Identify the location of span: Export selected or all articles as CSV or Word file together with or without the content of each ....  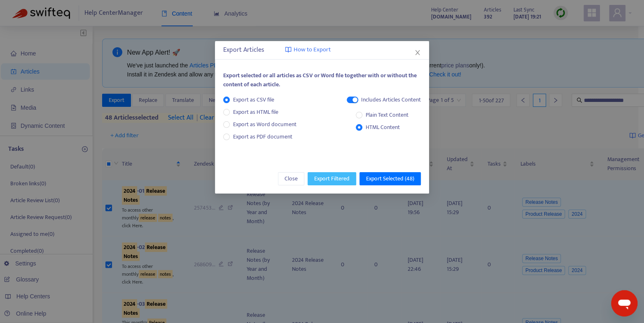
(320, 80).